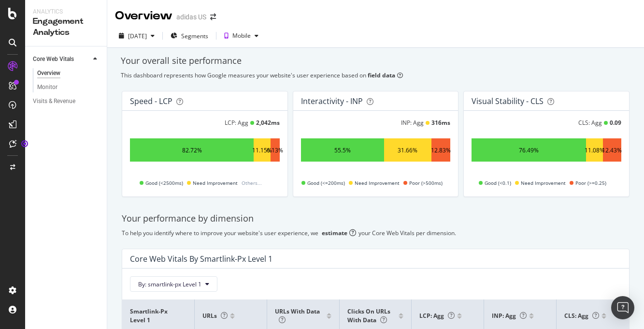 The image size is (644, 329). Describe the element at coordinates (437, 315) in the screenshot. I see `span: LCP: Agg` at that location.